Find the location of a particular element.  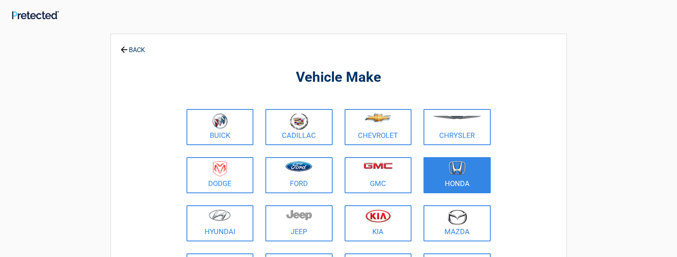

h2: Vehicle Make is located at coordinates (339, 77).